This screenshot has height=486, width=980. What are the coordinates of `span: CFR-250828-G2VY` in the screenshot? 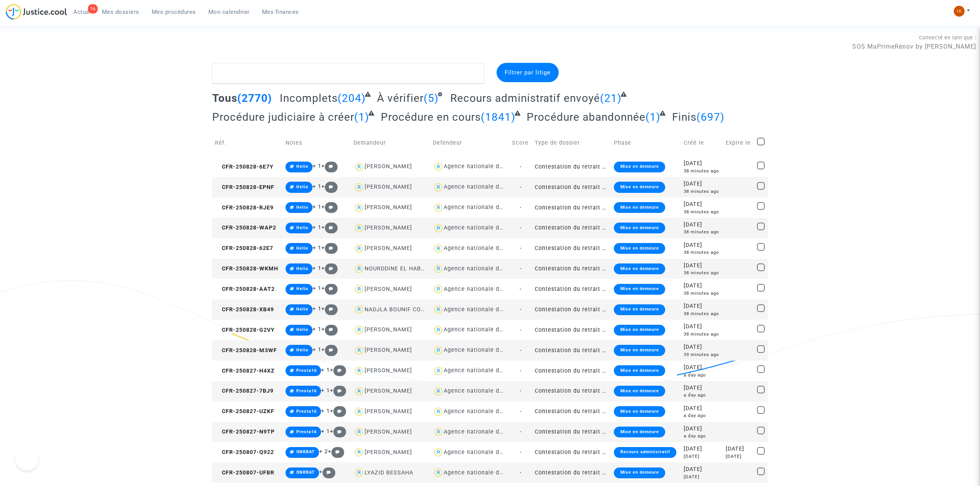 It's located at (244, 330).